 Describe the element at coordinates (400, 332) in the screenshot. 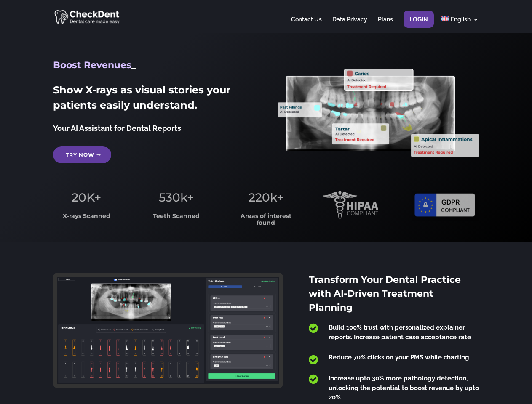

I see `span: Build 100% trust with personalized explainer reports. Increase patient case acceptance rate` at that location.